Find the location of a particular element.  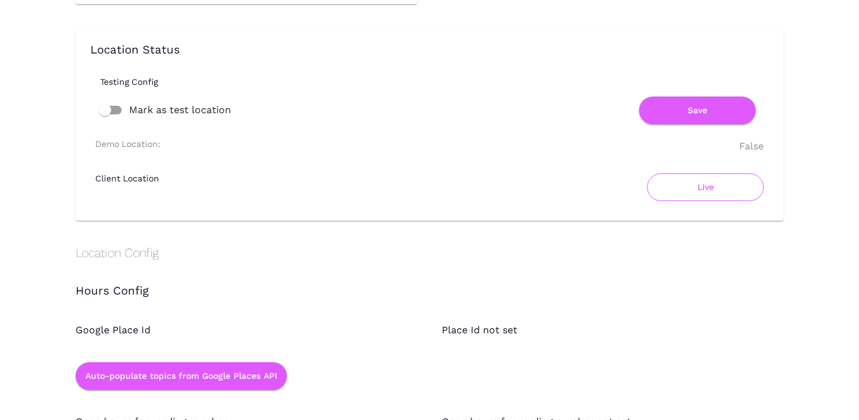

button: Auto-populate topics from Google Places API is located at coordinates (181, 375).